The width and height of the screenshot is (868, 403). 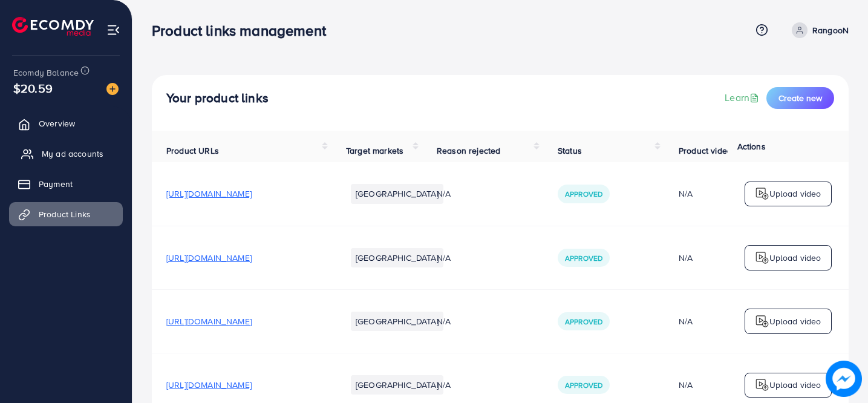 What do you see at coordinates (217, 98) in the screenshot?
I see `h4: Your product links` at bounding box center [217, 98].